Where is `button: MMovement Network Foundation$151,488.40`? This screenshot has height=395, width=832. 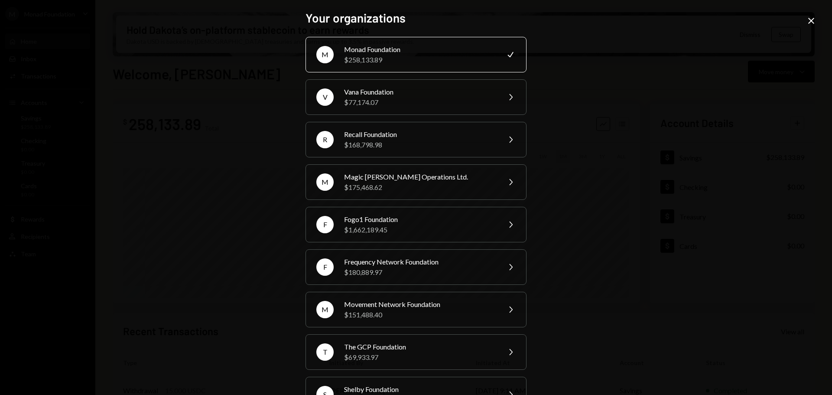
button: MMovement Network Foundation$151,488.40 is located at coordinates (416, 309).